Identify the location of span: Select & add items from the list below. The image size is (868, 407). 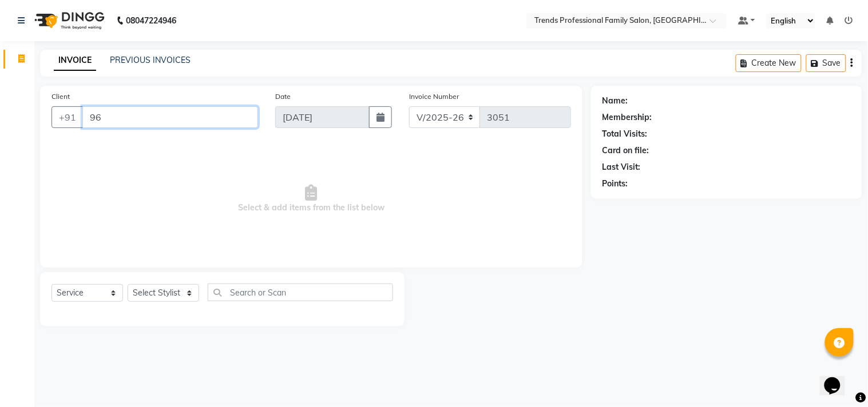
(311, 199).